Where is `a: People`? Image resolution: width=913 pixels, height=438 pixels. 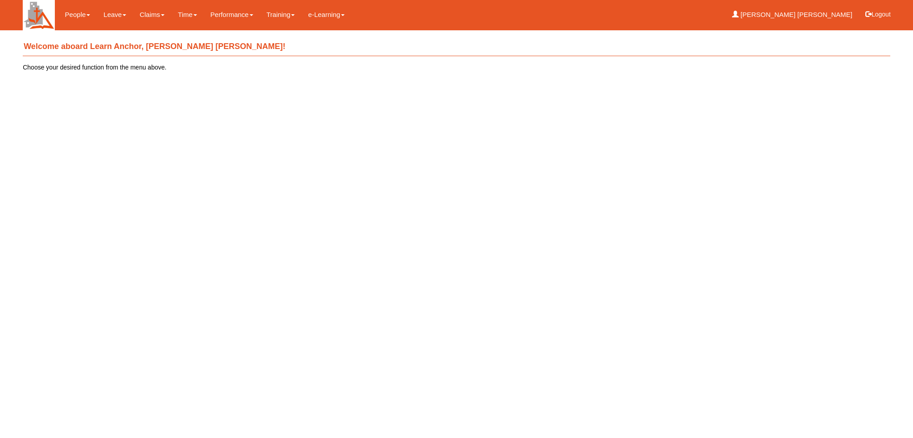
a: People is located at coordinates (78, 15).